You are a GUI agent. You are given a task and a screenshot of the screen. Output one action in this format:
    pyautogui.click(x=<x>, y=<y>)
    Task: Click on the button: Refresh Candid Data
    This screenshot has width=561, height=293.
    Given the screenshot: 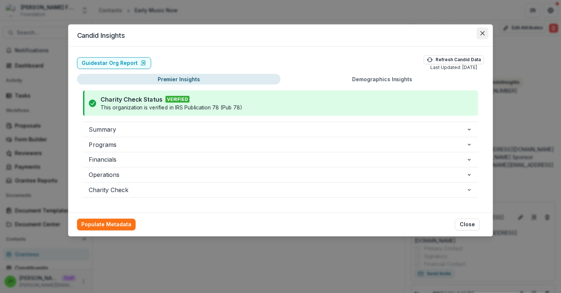 What is the action you would take?
    pyautogui.click(x=454, y=60)
    